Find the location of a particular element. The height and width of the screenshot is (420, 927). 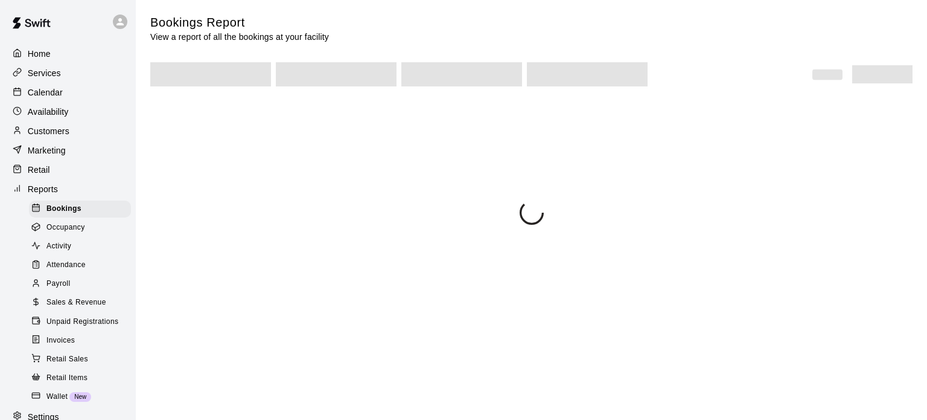

div: Reports is located at coordinates (68, 189).